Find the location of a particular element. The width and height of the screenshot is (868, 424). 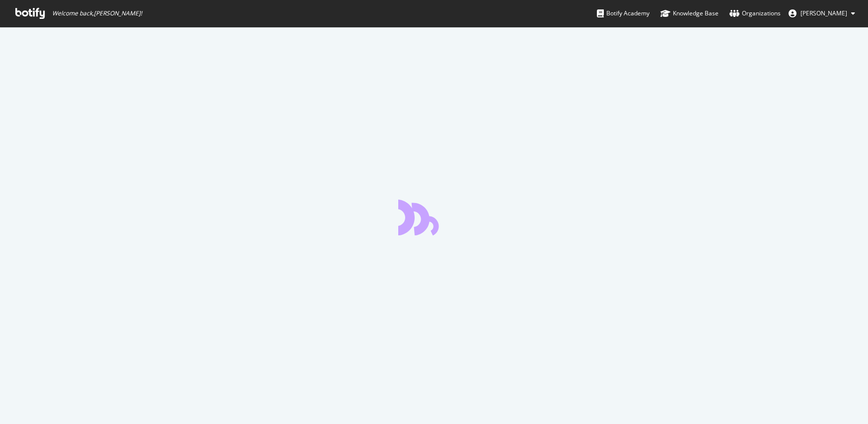

span: Juliana Juliano is located at coordinates (823, 13).